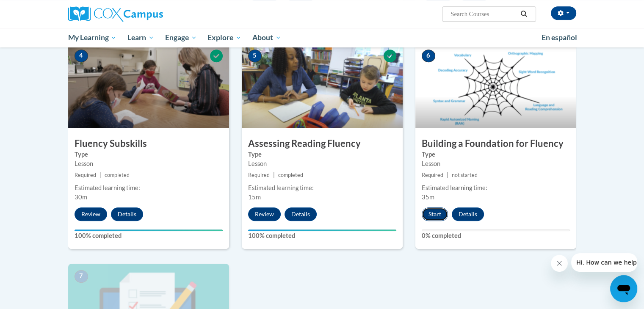 This screenshot has height=309, width=644. What do you see at coordinates (563, 13) in the screenshot?
I see `button: Account Settings` at bounding box center [563, 13].